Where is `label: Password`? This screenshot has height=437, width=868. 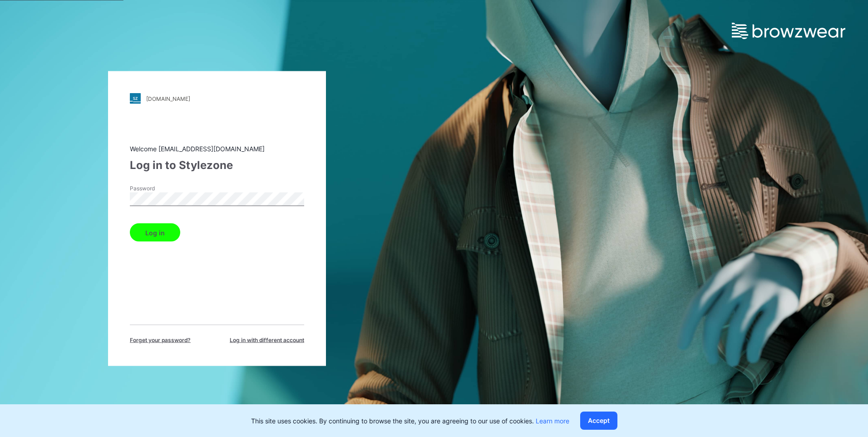
label: Password is located at coordinates (162, 189).